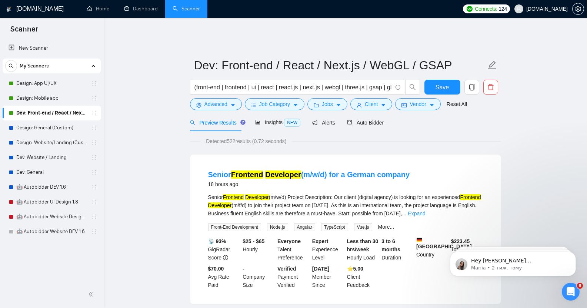  What do you see at coordinates (217, 123) in the screenshot?
I see `span: Preview Results` at bounding box center [217, 123].